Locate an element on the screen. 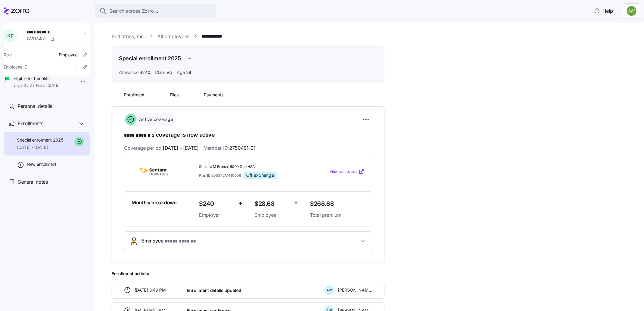 Image resolution: width=644 pixels, height=311 pixels. img: Sentara Health Plans is located at coordinates (153, 172).